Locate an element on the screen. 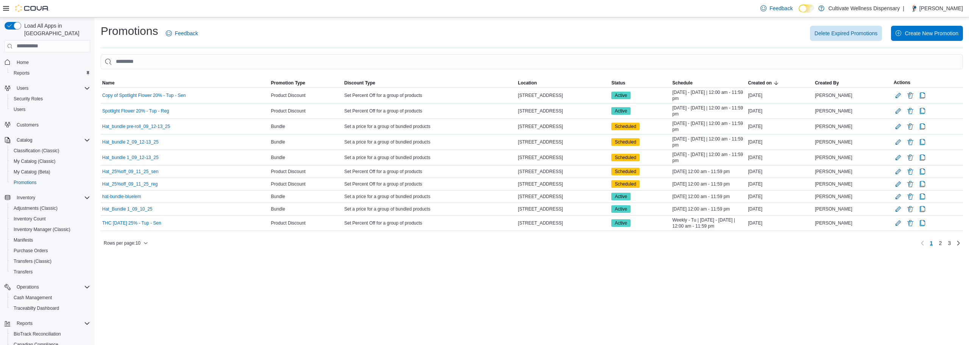 The width and height of the screenshot is (969, 345). button: Transfers is located at coordinates (50, 272).